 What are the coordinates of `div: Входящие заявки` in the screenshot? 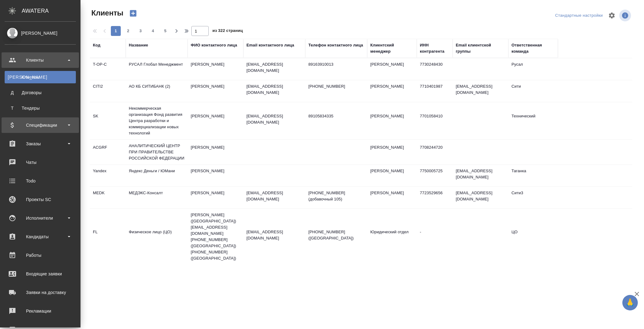 It's located at (40, 274).